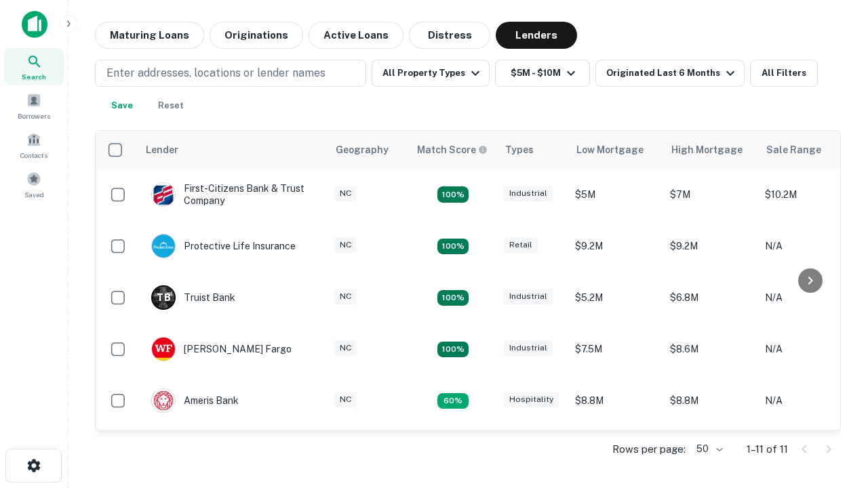 The image size is (868, 488). Describe the element at coordinates (195, 400) in the screenshot. I see `div: Ameris Bank` at that location.